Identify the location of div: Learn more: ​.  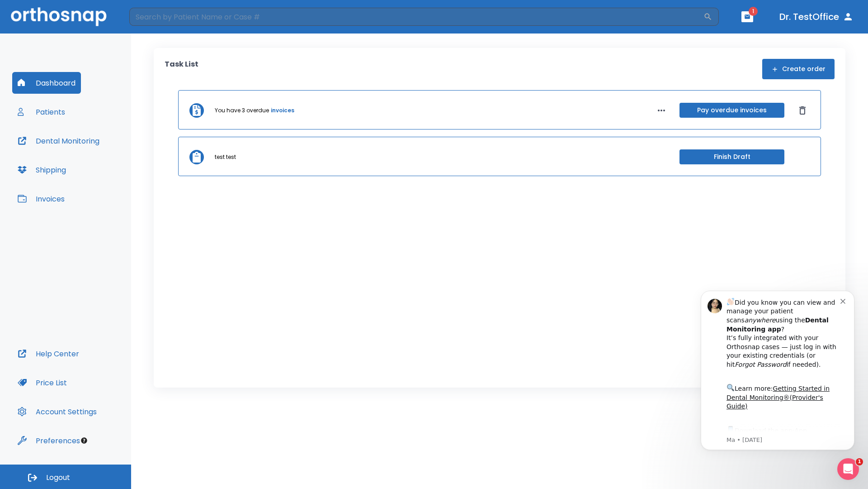
(96, 122).